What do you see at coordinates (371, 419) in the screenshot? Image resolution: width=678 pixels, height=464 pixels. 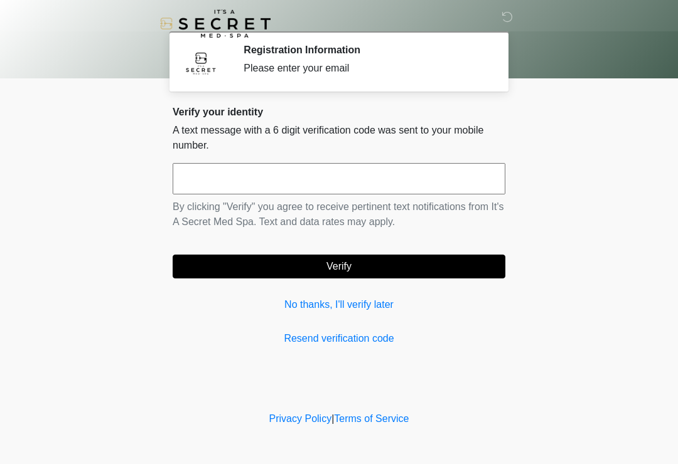 I see `a: Terms of Service` at bounding box center [371, 419].